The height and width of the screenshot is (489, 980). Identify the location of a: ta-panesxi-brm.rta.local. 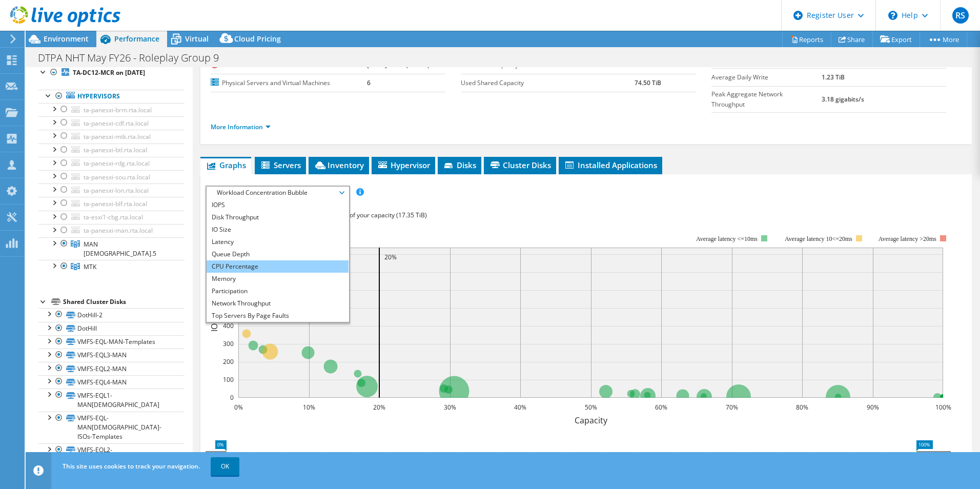
(111, 110).